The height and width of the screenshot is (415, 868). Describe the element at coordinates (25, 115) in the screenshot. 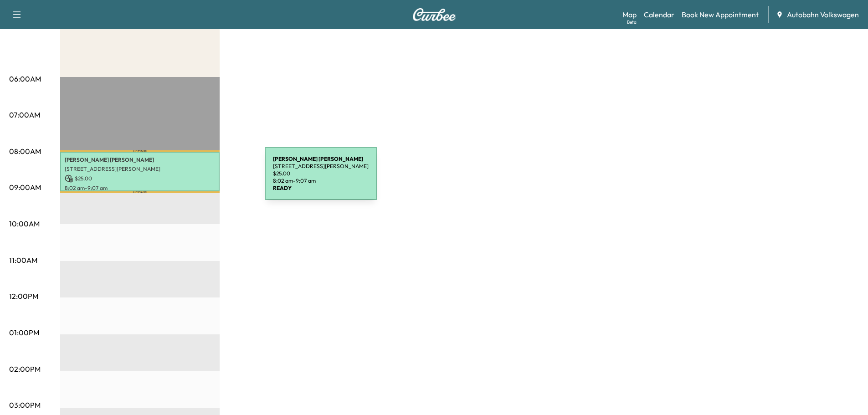

I see `p: 07:00AM` at that location.